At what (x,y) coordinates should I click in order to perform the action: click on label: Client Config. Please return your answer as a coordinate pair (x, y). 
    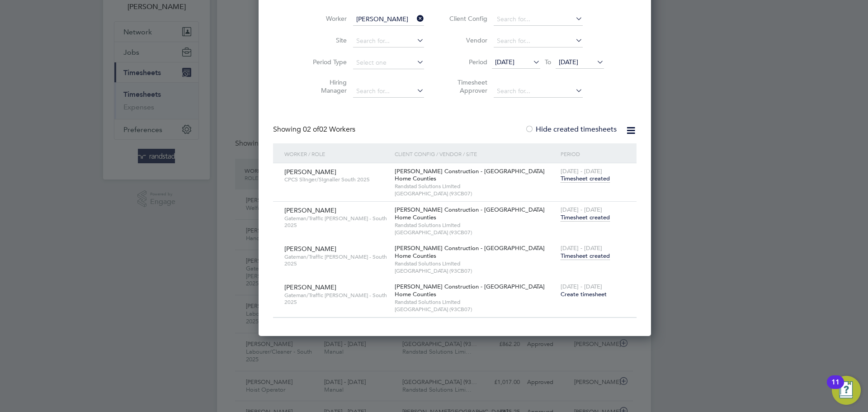
    Looking at the image, I should click on (467, 19).